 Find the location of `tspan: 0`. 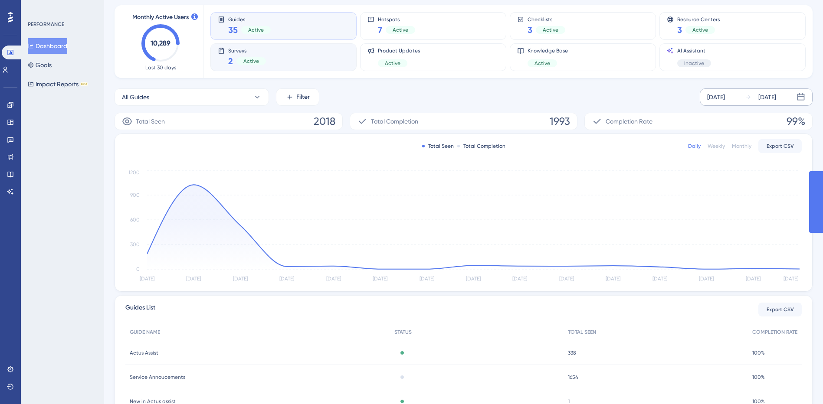

tspan: 0 is located at coordinates (138, 269).